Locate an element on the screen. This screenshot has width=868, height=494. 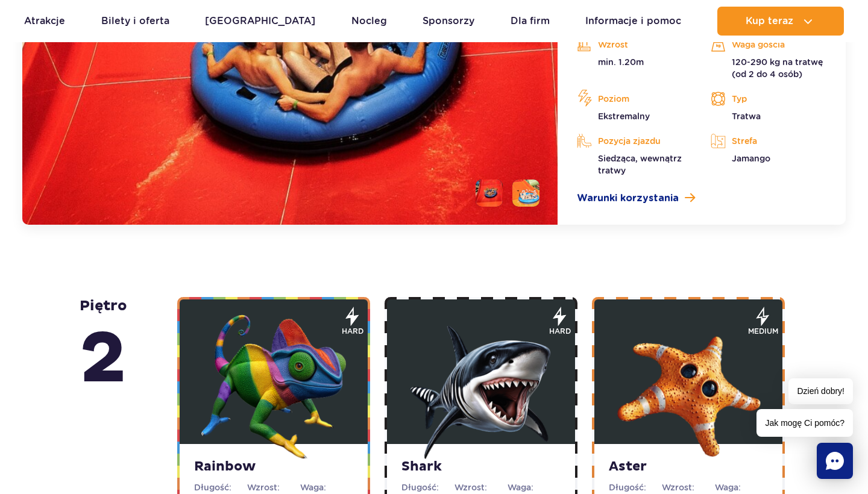
p: Poziom is located at coordinates (635, 99).